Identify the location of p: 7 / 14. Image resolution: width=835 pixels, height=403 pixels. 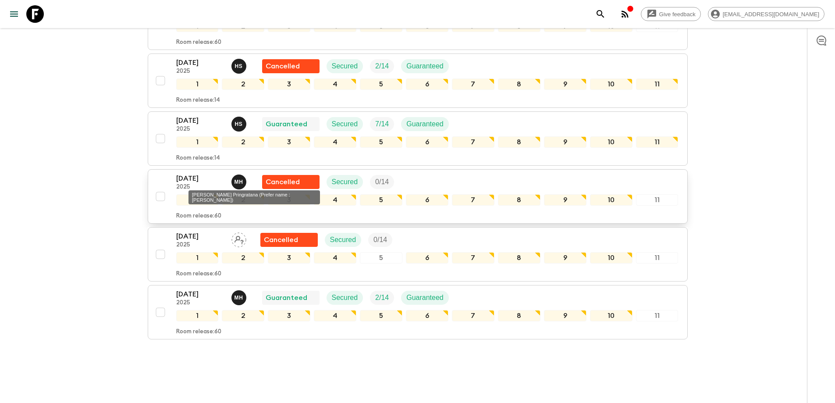
(382, 124).